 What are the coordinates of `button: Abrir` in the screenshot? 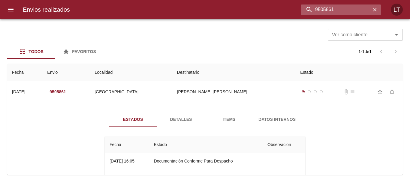 It's located at (397, 35).